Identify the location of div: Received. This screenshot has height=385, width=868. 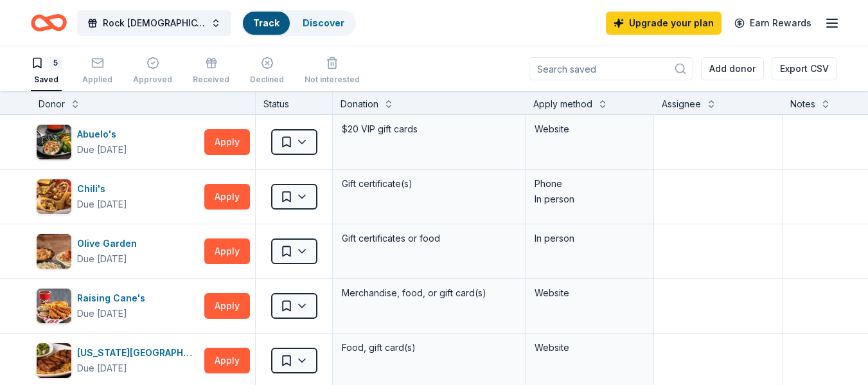
(211, 80).